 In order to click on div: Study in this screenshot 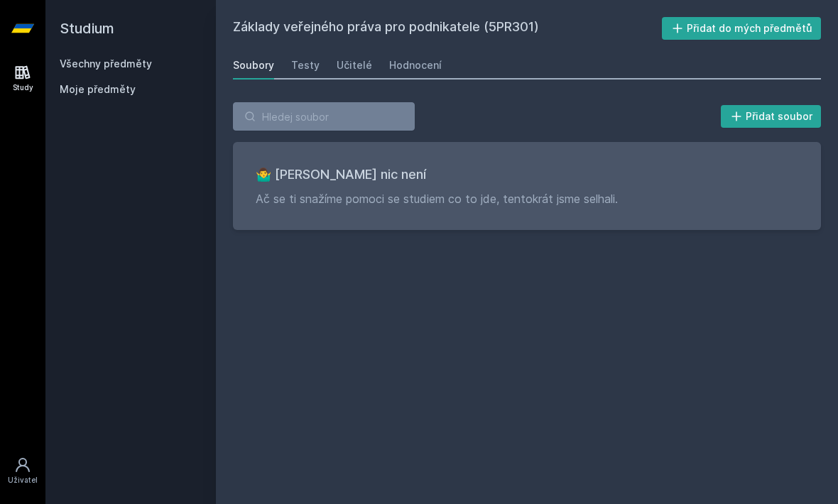, I will do `click(23, 87)`.